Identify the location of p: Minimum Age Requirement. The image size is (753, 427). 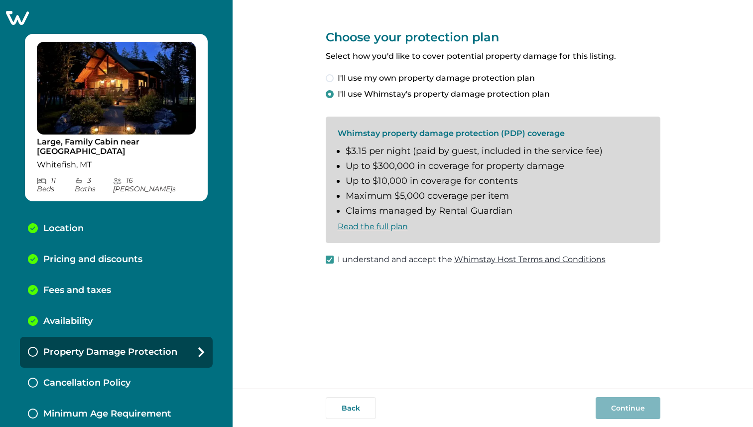
(107, 414).